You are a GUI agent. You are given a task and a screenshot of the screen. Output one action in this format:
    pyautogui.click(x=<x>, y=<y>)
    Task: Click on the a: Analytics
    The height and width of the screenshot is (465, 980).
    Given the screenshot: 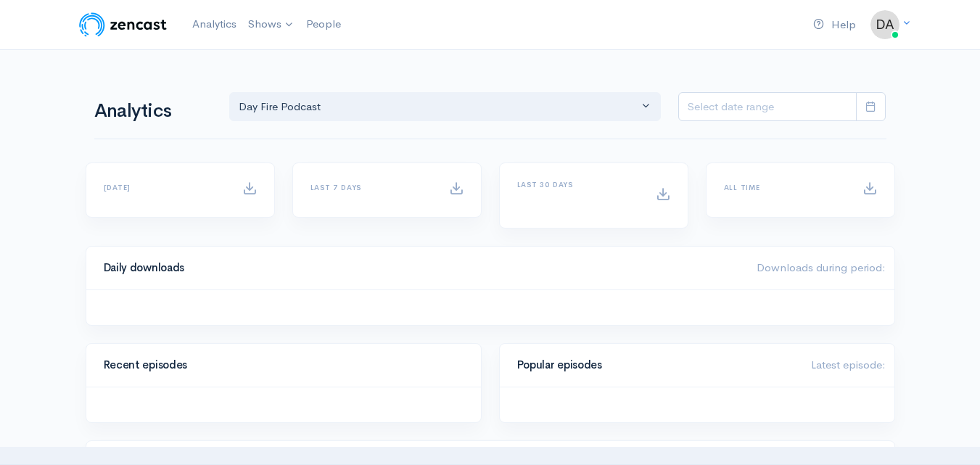 What is the action you would take?
    pyautogui.click(x=214, y=24)
    